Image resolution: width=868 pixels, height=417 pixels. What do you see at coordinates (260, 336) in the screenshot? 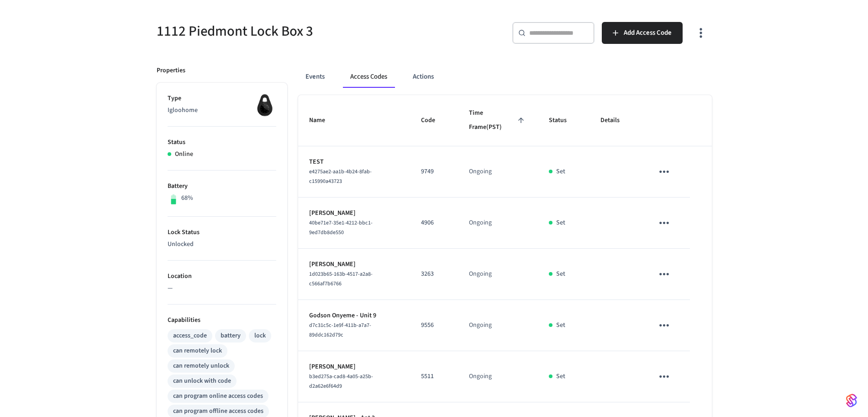
I see `div: lock` at bounding box center [260, 336].